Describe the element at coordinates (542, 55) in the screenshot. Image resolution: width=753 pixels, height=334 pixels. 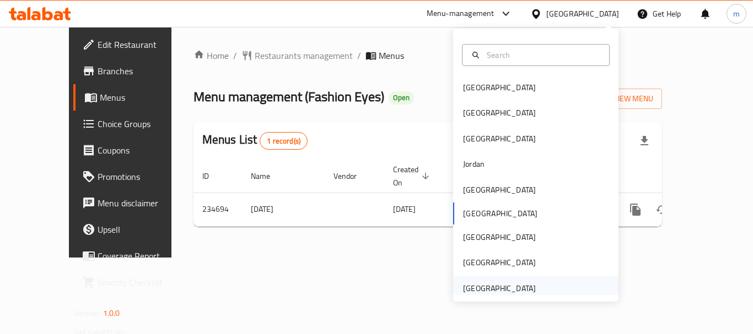
I see `input: Search` at that location.